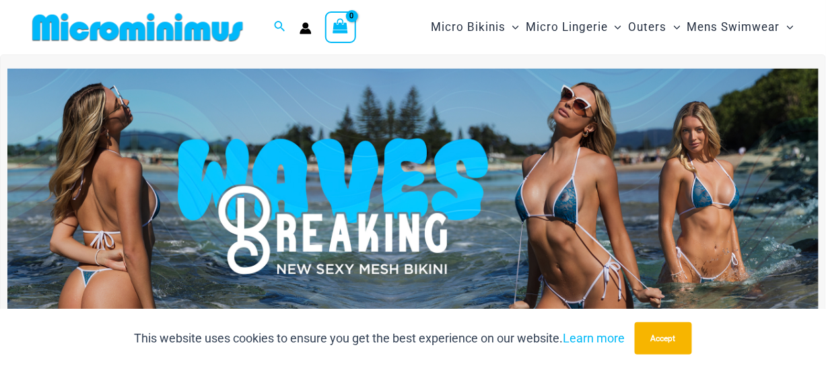 This screenshot has width=826, height=368. Describe the element at coordinates (413, 207) in the screenshot. I see `img: Waves Breaking Ocean Bikini Pack` at that location.